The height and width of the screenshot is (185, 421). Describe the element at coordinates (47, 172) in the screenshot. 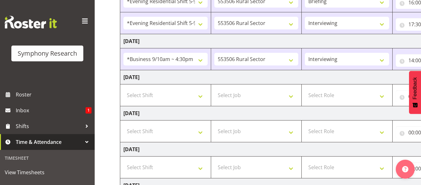

I see `a: View Timesheets` at that location.